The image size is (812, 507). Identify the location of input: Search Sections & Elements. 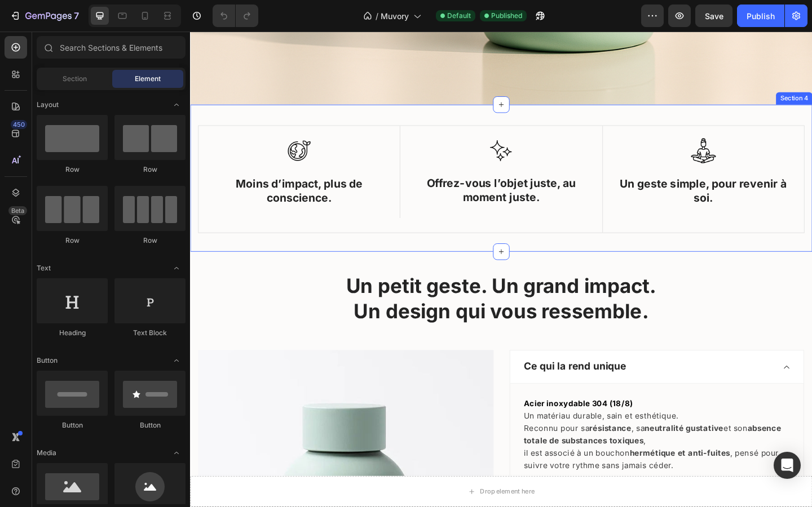
(111, 48).